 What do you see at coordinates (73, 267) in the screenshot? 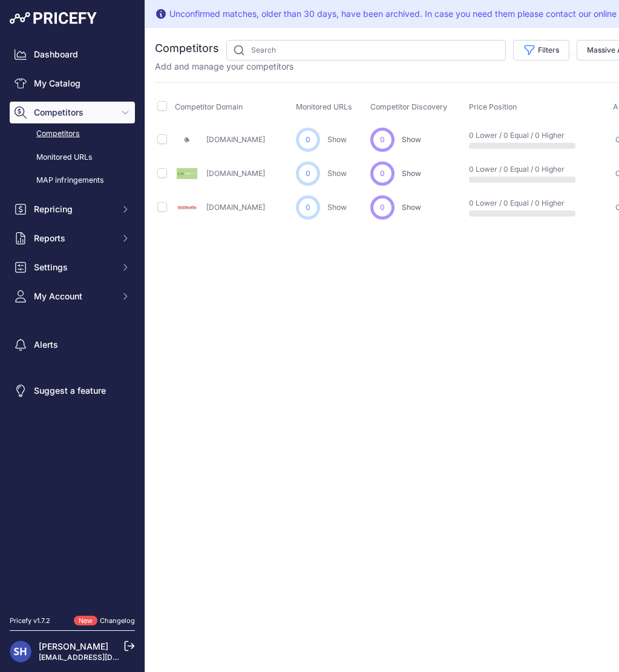
I see `span: Settings` at bounding box center [73, 267].